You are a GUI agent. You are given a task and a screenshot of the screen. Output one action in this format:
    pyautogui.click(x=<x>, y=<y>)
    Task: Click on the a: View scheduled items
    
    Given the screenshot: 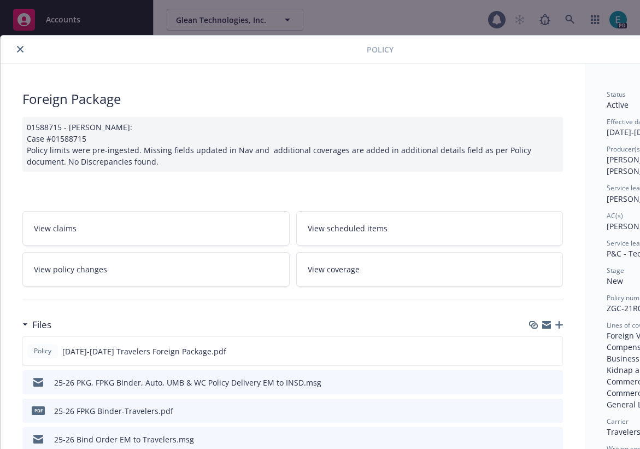 What is the action you would take?
    pyautogui.click(x=429, y=228)
    